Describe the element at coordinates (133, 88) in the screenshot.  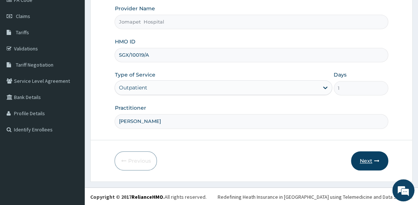
I see `div: Outpatient` at that location.